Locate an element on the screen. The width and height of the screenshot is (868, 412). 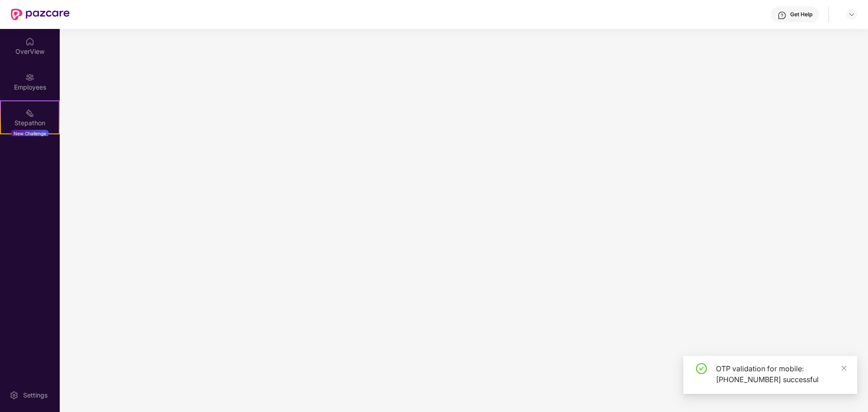
div: Stepathon is located at coordinates (30, 123).